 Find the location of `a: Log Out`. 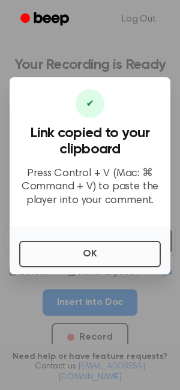

a: Log Out is located at coordinates (138, 19).